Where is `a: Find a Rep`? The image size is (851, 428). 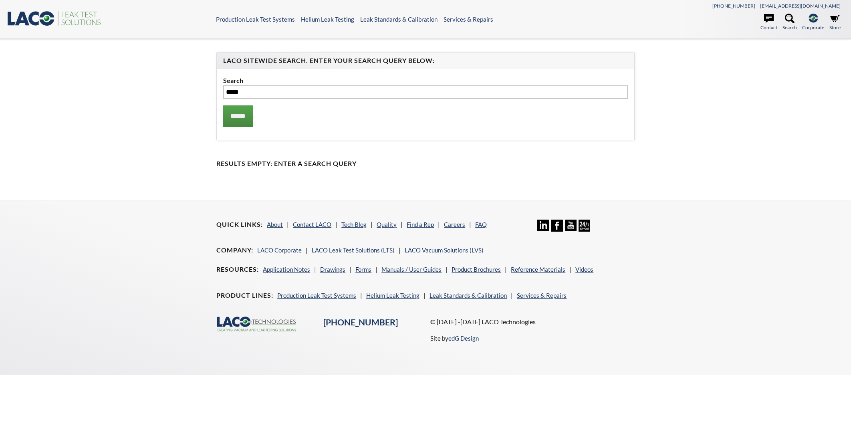 a: Find a Rep is located at coordinates (420, 224).